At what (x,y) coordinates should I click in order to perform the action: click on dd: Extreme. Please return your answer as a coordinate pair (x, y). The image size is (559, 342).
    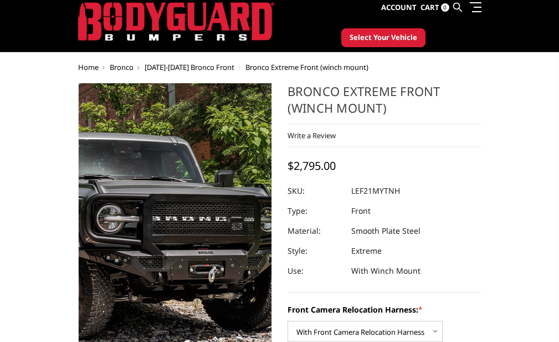
    Looking at the image, I should click on (366, 251).